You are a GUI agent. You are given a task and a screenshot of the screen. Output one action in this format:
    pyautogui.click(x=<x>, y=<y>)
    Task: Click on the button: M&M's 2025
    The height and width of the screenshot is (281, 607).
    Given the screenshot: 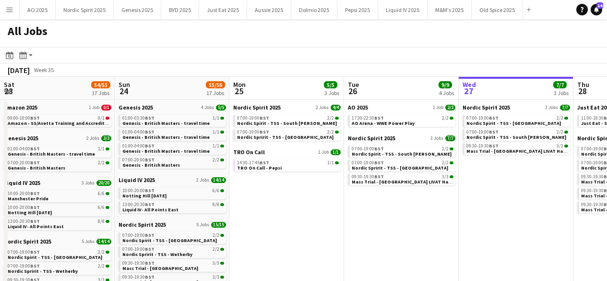 What is the action you would take?
    pyautogui.click(x=450, y=10)
    